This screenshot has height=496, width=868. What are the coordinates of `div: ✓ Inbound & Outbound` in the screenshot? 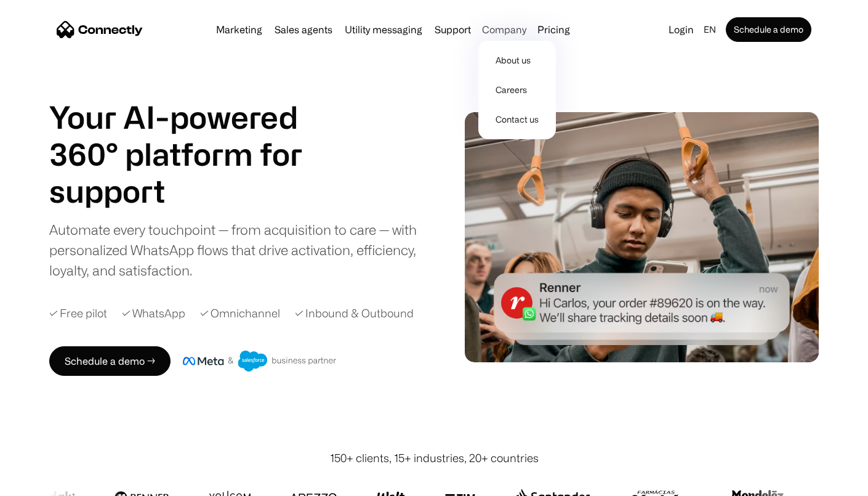 It's located at (354, 313).